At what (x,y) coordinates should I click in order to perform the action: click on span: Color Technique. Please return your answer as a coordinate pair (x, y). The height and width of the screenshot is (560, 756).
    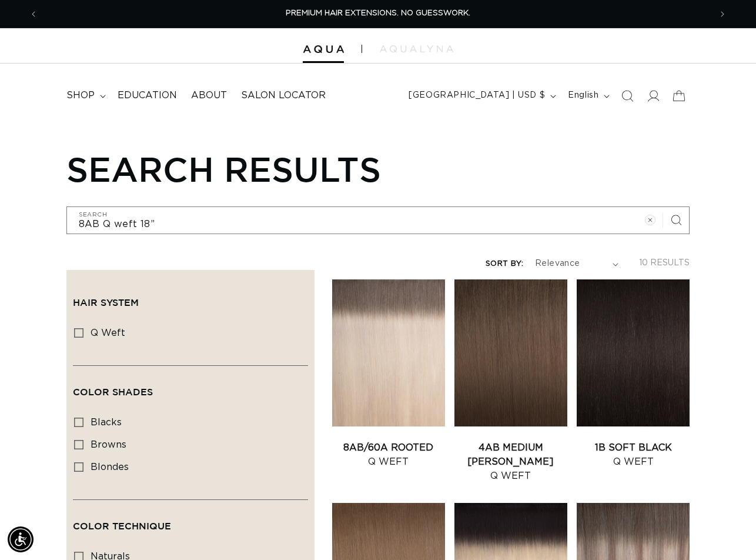
    Looking at the image, I should click on (122, 525).